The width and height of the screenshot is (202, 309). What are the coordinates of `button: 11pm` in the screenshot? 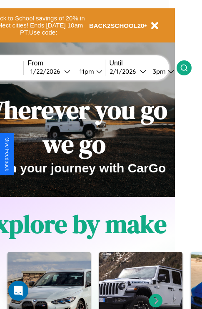 It's located at (89, 71).